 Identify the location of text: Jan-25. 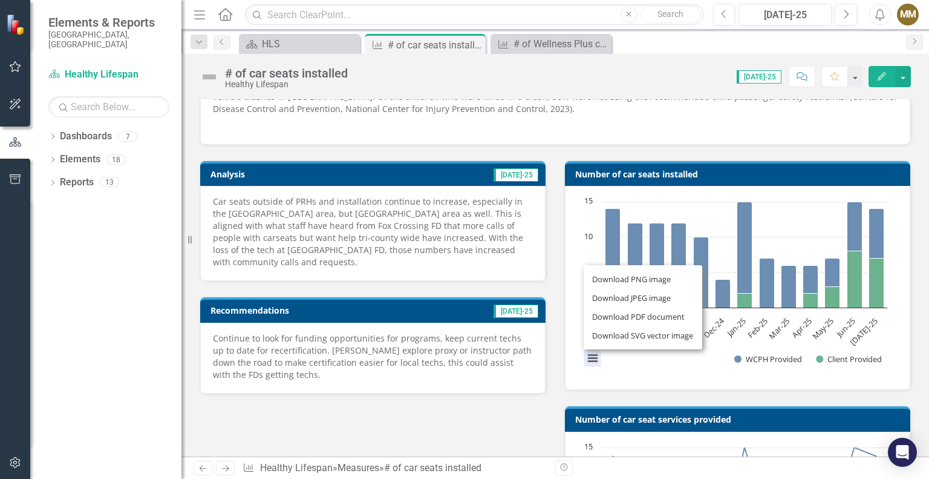
(736, 327).